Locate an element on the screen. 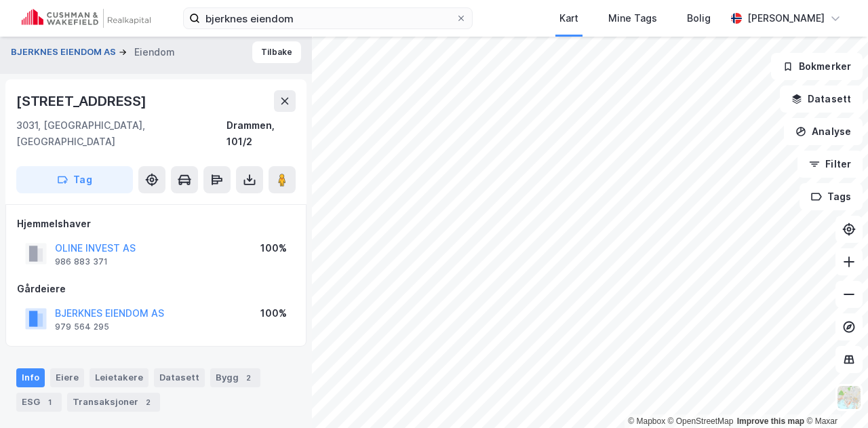 The image size is (868, 428). a: Mapbox is located at coordinates (646, 421).